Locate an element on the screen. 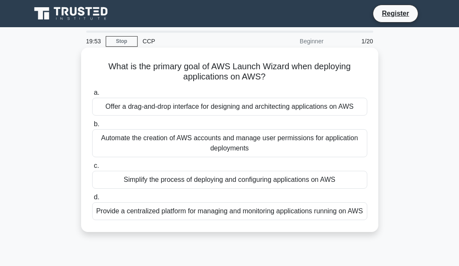  div: Automate the creation of AWS accounts and manage user permissions for application deployments is located at coordinates (230, 143).